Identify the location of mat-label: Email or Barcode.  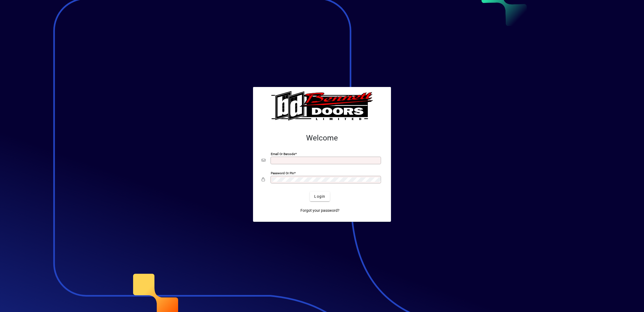
(283, 154).